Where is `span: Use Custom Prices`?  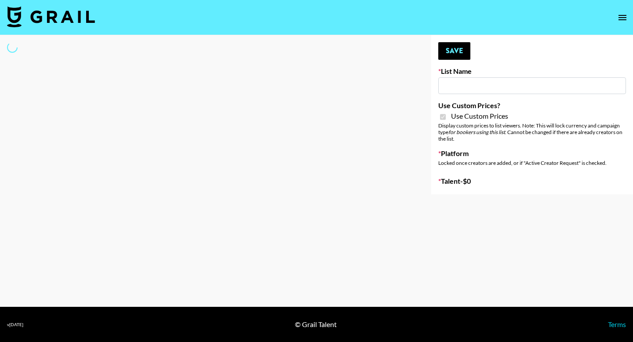 span: Use Custom Prices is located at coordinates (480, 116).